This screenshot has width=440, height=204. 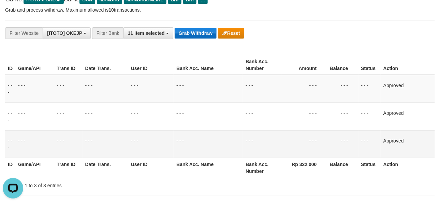 I want to click on div: Filter Website, so click(x=24, y=33).